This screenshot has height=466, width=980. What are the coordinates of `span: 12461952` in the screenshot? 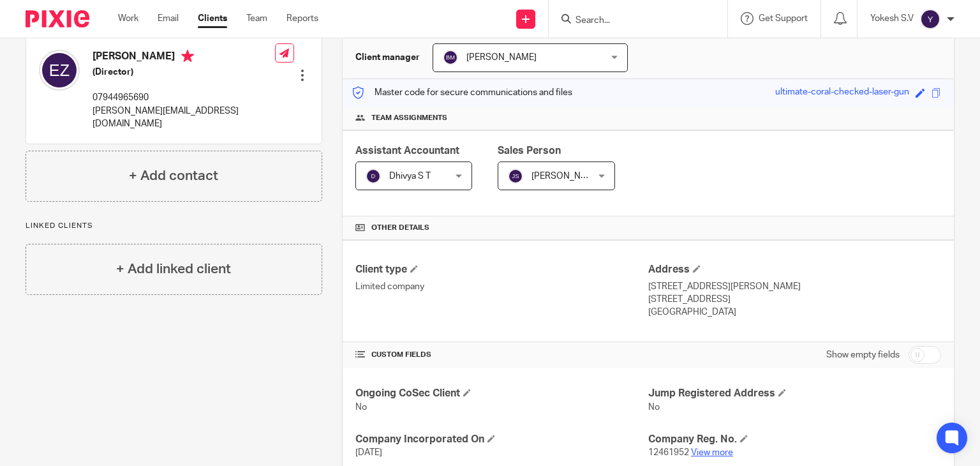 It's located at (668, 452).